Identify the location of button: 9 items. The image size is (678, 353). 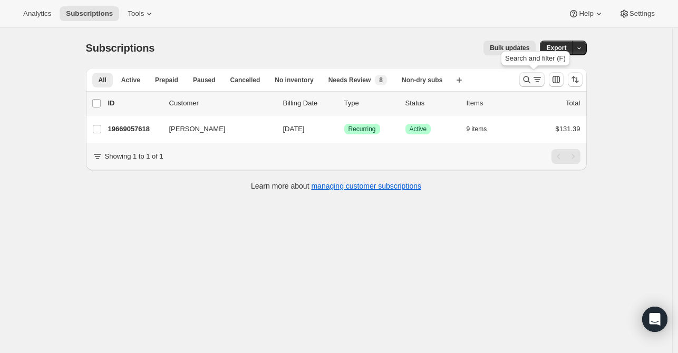
(482, 129).